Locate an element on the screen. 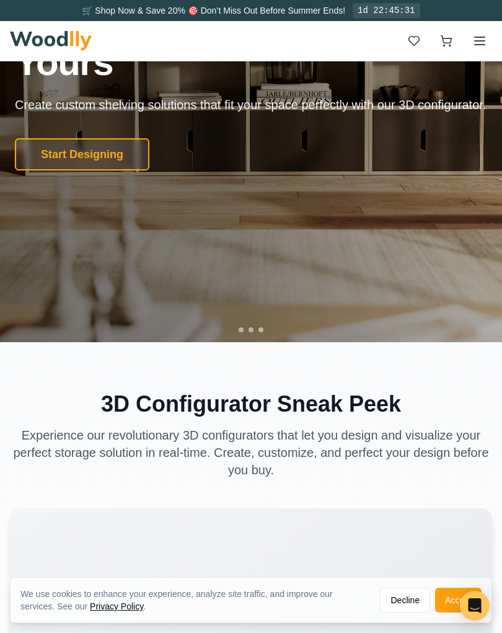 This screenshot has height=633, width=502. img: Woodlly is located at coordinates (51, 41).